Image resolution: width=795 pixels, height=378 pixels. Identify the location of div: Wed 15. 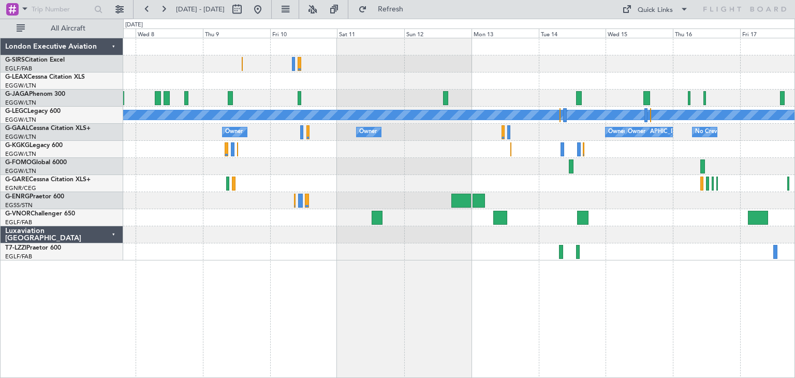
(639, 33).